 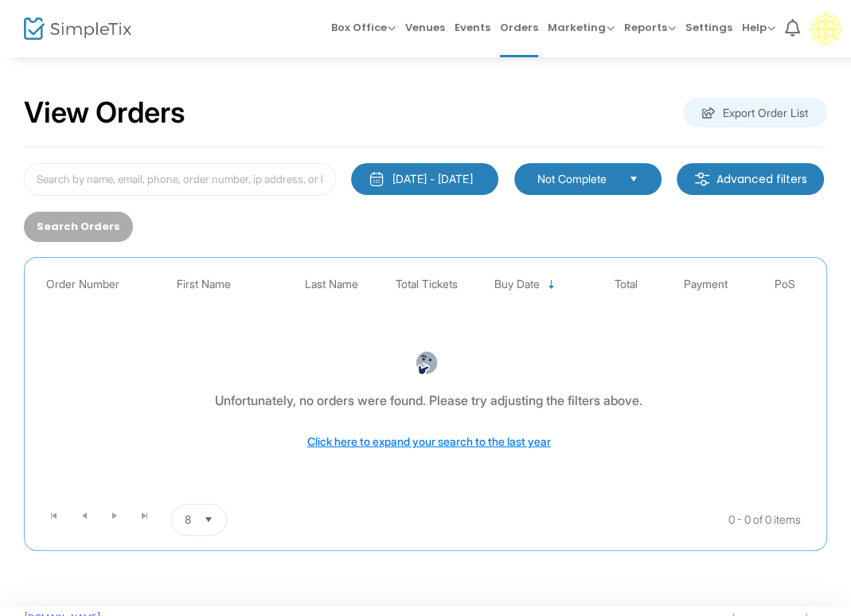 I want to click on h2: View Orders, so click(x=104, y=113).